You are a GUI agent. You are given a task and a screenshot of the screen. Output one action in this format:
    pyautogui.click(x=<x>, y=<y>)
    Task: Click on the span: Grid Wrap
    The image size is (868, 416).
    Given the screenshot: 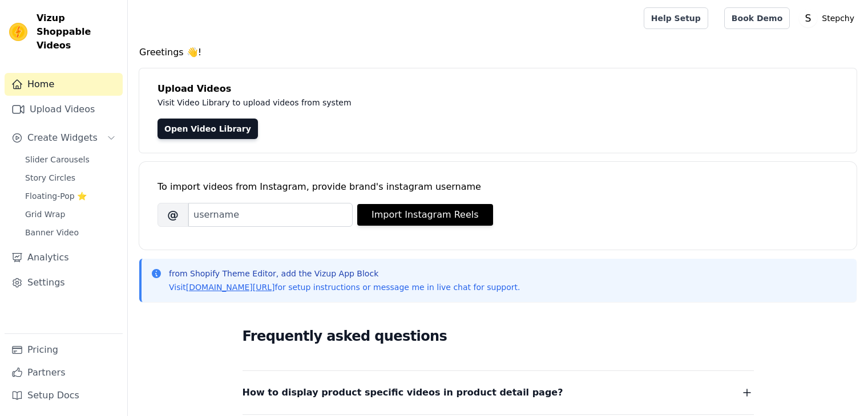 What is the action you would take?
    pyautogui.click(x=45, y=214)
    